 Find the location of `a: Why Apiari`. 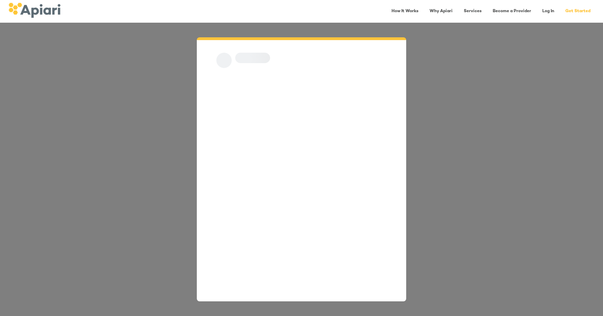

a: Why Apiari is located at coordinates (441, 11).